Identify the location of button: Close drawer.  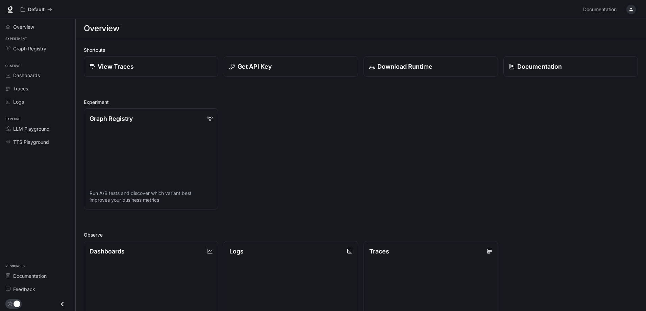
(62, 304).